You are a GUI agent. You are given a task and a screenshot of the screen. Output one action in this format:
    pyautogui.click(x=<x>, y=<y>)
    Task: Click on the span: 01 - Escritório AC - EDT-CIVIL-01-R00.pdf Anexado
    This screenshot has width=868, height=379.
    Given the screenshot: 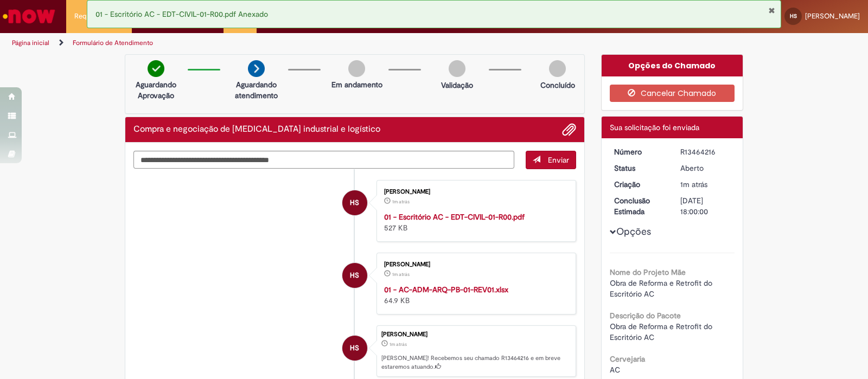 What is the action you would take?
    pyautogui.click(x=182, y=14)
    